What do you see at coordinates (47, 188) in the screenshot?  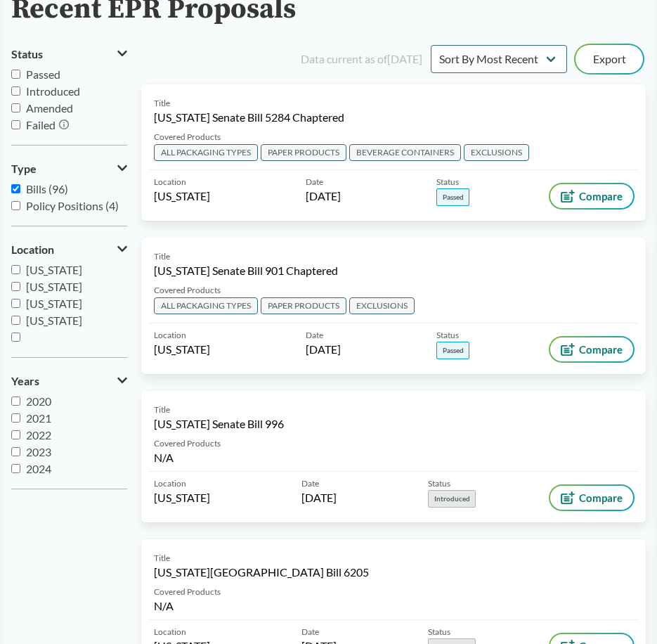 I see `span: Bills (96)` at bounding box center [47, 188].